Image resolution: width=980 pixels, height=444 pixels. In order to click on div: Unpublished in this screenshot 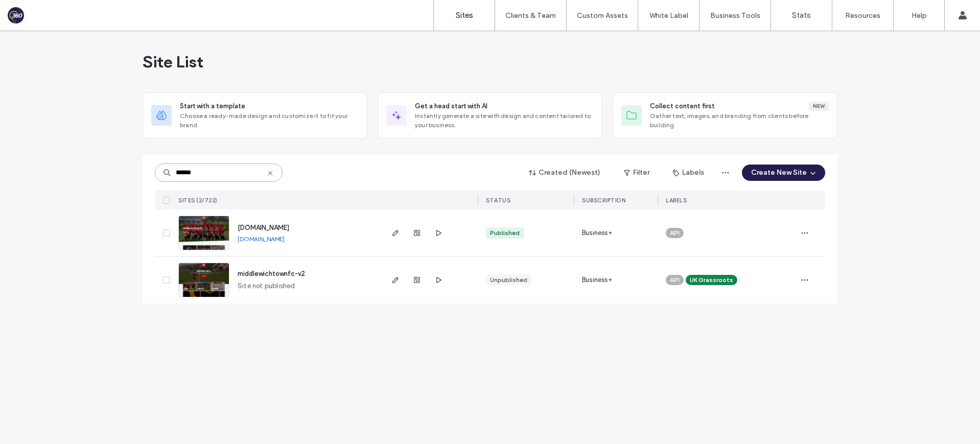, I will do `click(509, 280)`.